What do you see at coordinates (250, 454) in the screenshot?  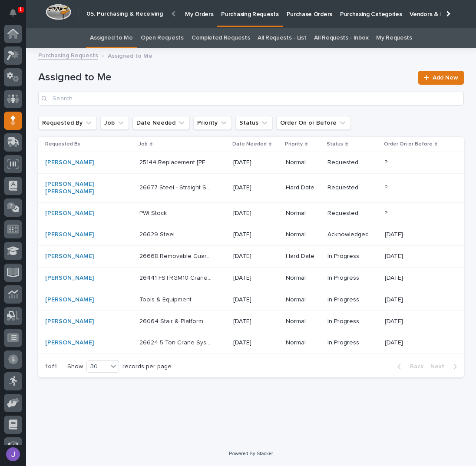 I see `a: Powered By Stacker` at bounding box center [250, 454].